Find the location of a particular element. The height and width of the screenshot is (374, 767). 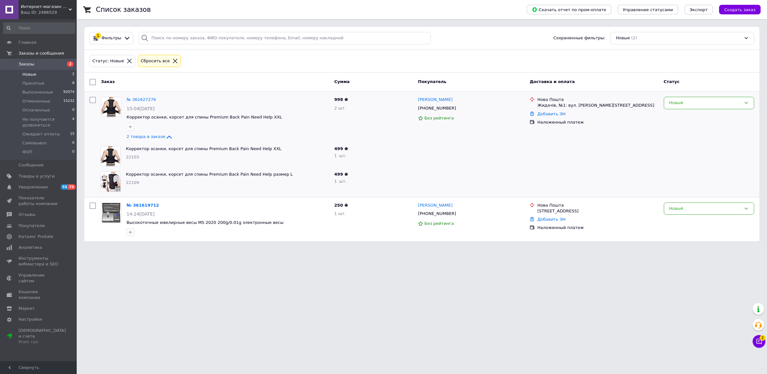

span: 55 is located at coordinates (64, 187).